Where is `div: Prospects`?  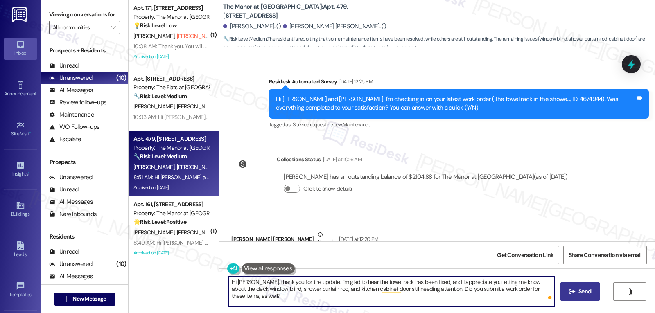 div: Prospects is located at coordinates (84, 162).